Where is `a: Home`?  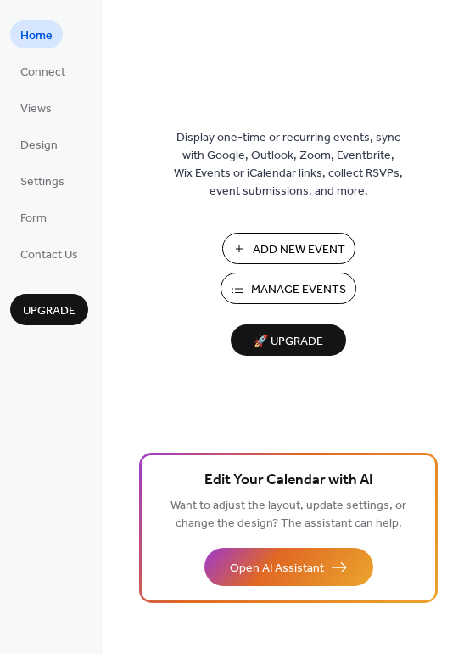
a: Home is located at coordinates (36, 34).